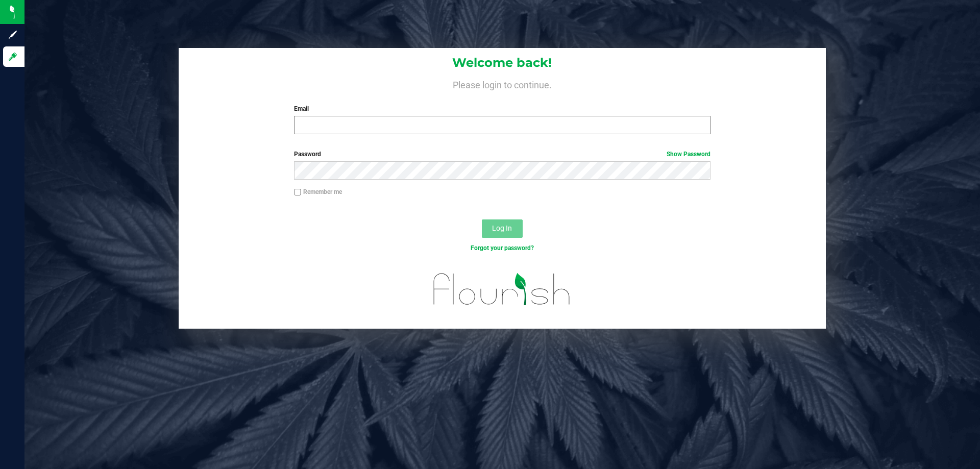 The width and height of the screenshot is (980, 469). I want to click on label: Email, so click(502, 109).